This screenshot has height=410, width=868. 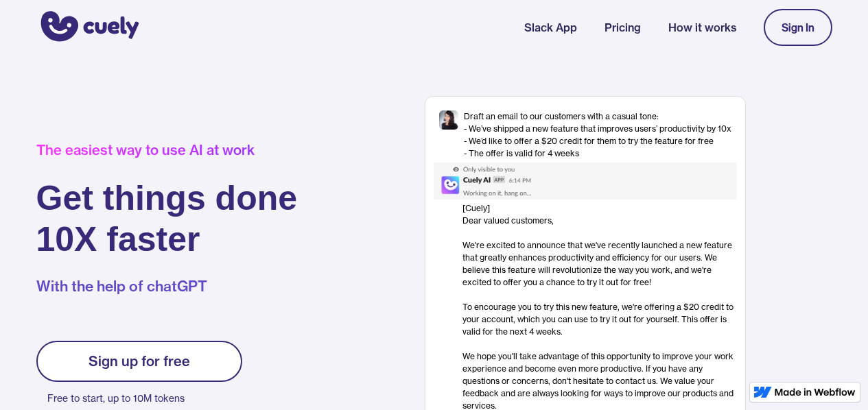 I want to click on div: Sign In, so click(x=798, y=27).